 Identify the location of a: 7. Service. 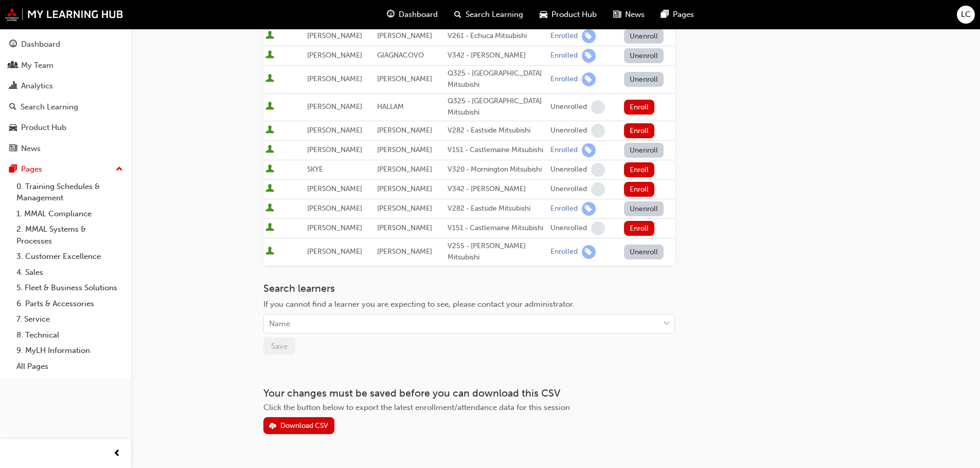
(69, 319).